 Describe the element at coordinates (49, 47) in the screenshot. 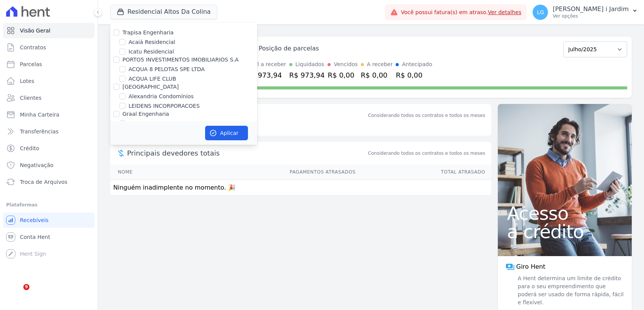

I see `a: Contratos` at that location.